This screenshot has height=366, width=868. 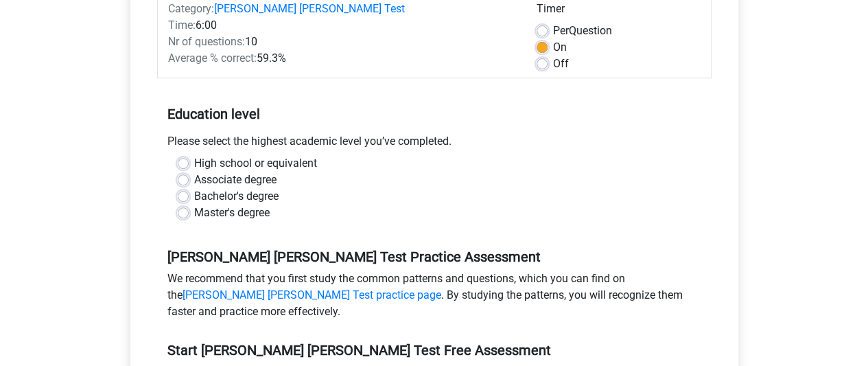 I want to click on label: On, so click(x=560, y=47).